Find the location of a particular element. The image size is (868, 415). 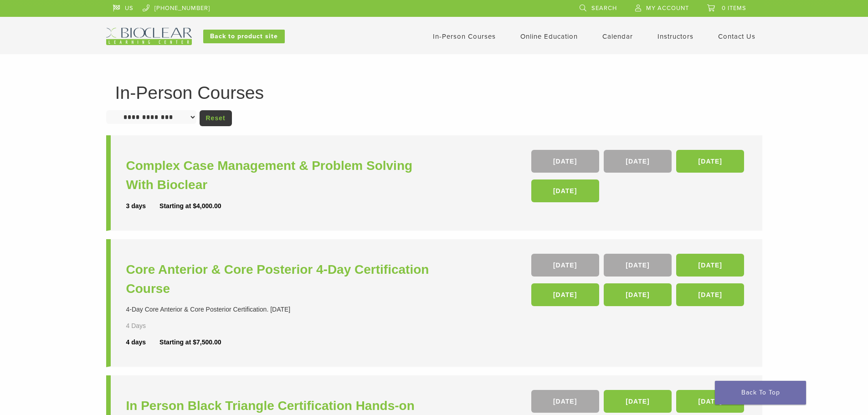

div: 4 Days is located at coordinates (150, 326).